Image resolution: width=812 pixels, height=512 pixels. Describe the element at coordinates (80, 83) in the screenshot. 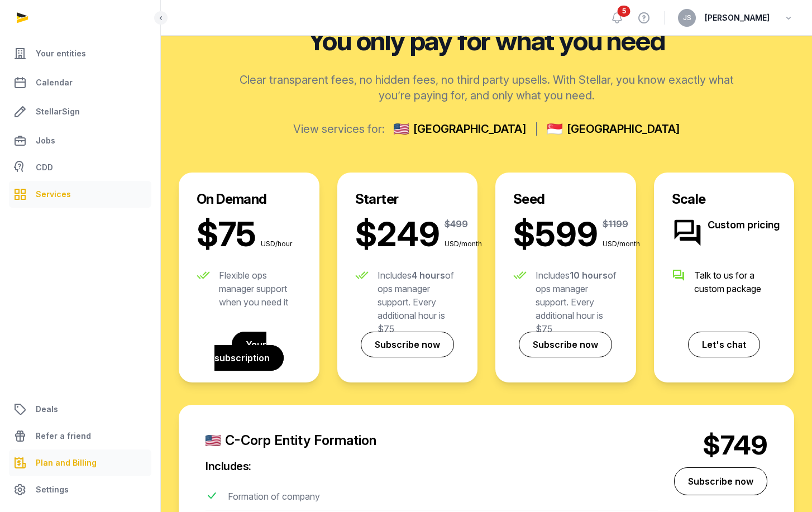

I see `a: Calendar` at that location.